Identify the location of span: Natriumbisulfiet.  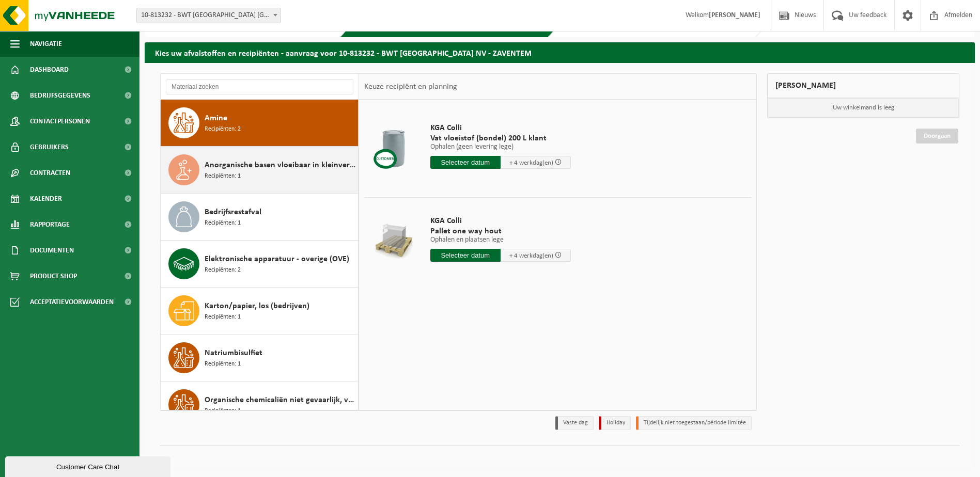
(234, 353).